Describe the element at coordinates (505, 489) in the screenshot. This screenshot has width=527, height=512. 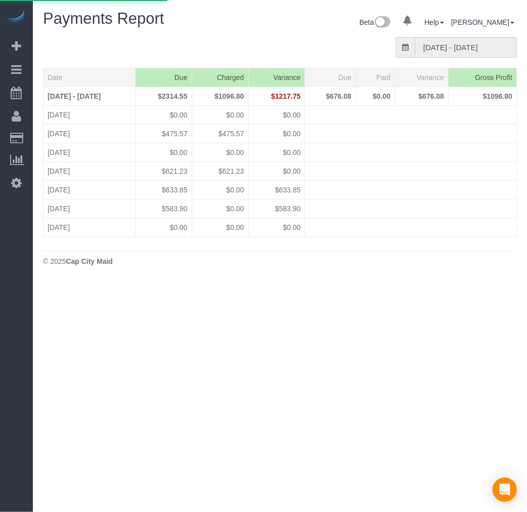
I see `div: Open Intercom Messenger` at that location.